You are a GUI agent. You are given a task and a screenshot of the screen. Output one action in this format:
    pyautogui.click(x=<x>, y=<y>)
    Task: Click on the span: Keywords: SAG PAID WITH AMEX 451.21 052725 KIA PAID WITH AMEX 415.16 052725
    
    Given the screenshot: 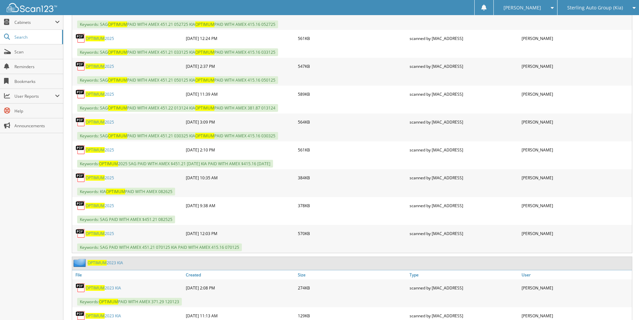 What is the action you would take?
    pyautogui.click(x=178, y=24)
    